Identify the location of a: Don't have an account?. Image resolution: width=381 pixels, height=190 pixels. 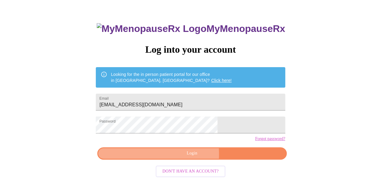
(190, 171).